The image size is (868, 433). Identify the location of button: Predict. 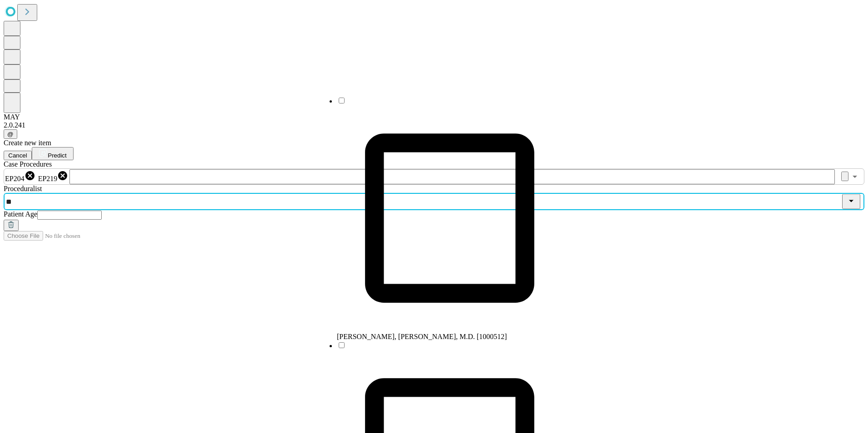
(53, 153).